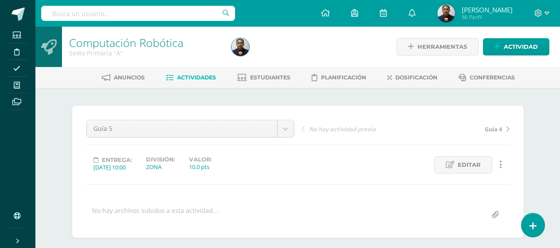 The image size is (560, 248). Describe the element at coordinates (487, 78) in the screenshot. I see `a: Conferencias` at that location.